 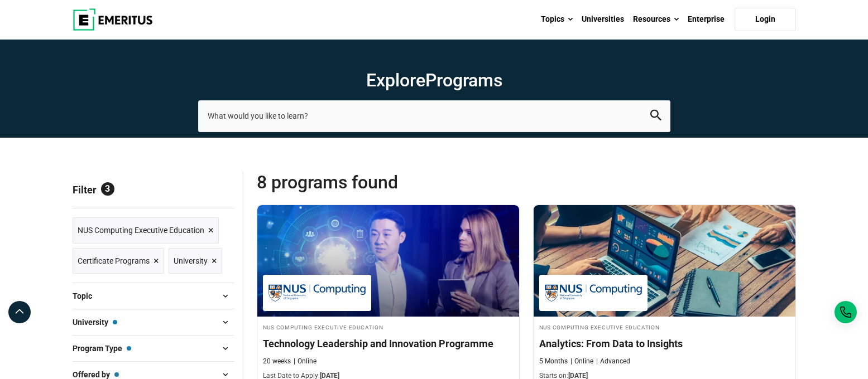 I want to click on span: Certificate Programs, so click(x=114, y=262).